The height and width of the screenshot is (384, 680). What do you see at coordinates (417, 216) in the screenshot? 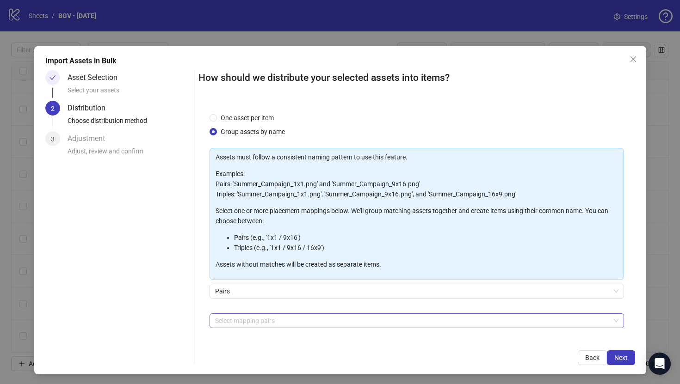
I see `p: Select one or more placement mappings below. We'll group matching assets together and create item...` at bounding box center [417, 216].